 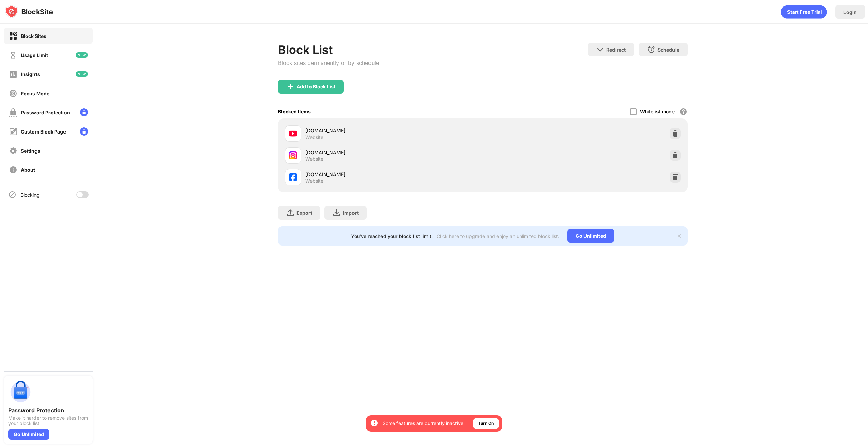 I want to click on div: Export, so click(x=304, y=212).